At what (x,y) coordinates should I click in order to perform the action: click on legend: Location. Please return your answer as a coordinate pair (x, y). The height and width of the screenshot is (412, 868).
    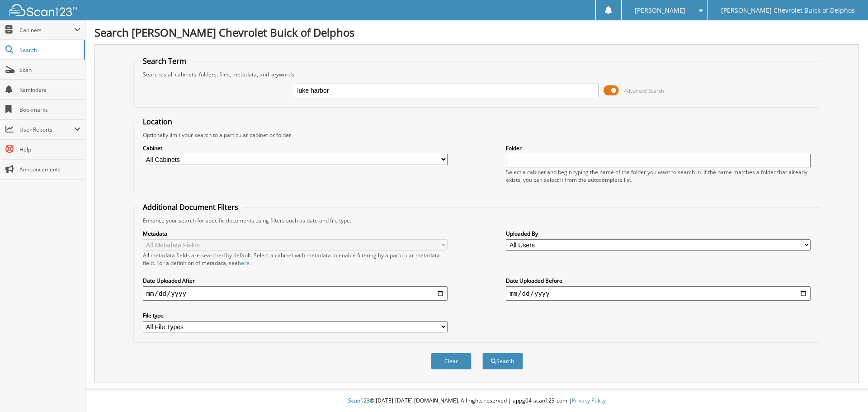
    Looking at the image, I should click on (158, 121).